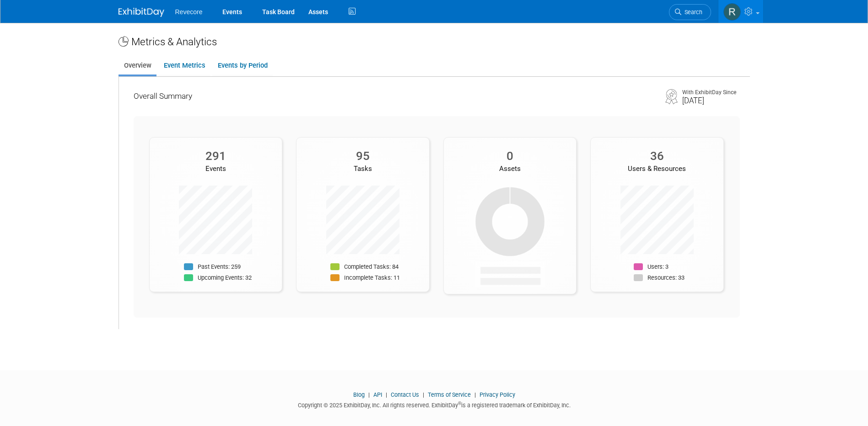 The image size is (868, 426). I want to click on div: 95, so click(363, 156).